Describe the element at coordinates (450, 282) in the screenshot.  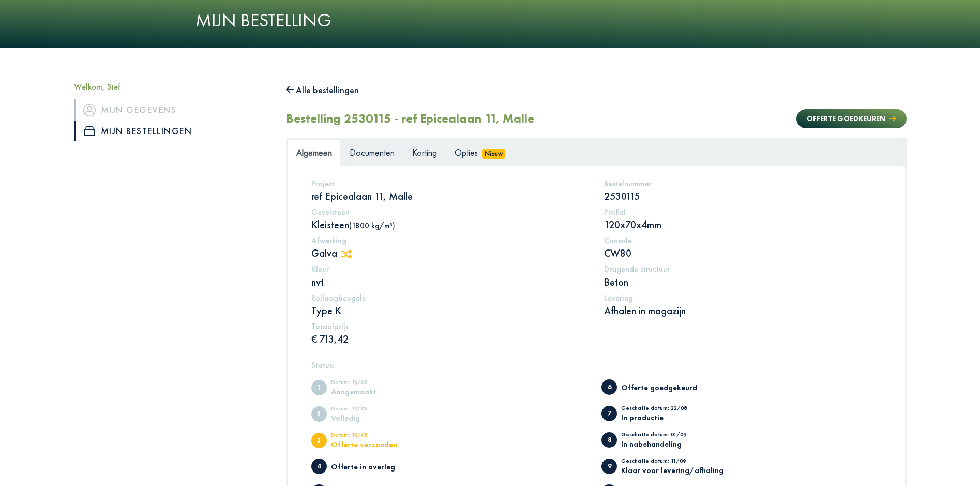
I see `p: nvt` at that location.